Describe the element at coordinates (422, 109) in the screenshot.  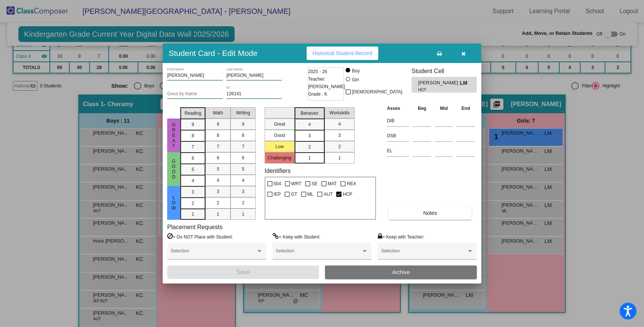
I see `th: Beg` at that location.